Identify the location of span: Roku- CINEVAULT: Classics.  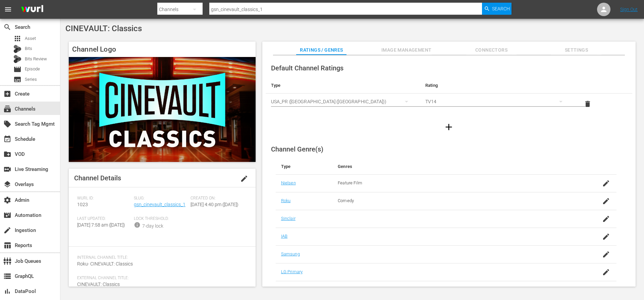
(105, 264).